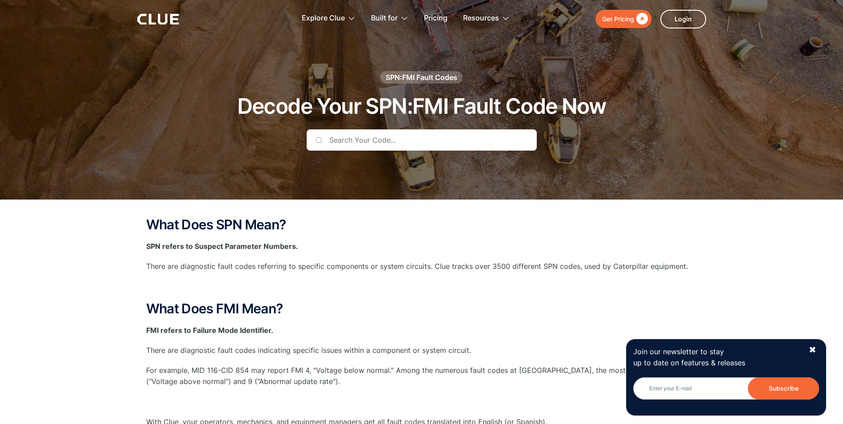 Image resolution: width=843 pixels, height=424 pixels. Describe the element at coordinates (422, 266) in the screenshot. I see `p: There are diagnostic fault codes referring to specific components or system circuits. Clue tracks...` at that location.